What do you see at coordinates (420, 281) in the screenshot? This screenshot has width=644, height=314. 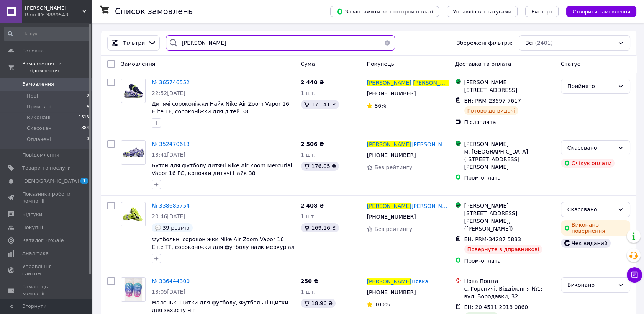 I see `span: Пявка` at bounding box center [420, 281].